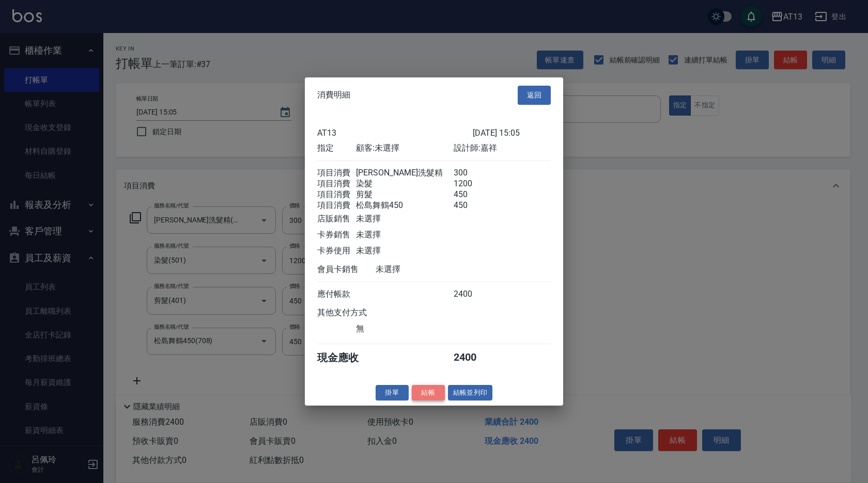 This screenshot has width=868, height=483. Describe the element at coordinates (336, 235) in the screenshot. I see `div: 卡券銷售` at that location.